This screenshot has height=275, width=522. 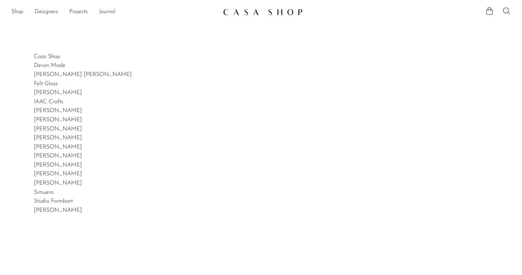 What do you see at coordinates (114, 12) in the screenshot?
I see `ul: NEW HEADER MENU` at bounding box center [114, 12].